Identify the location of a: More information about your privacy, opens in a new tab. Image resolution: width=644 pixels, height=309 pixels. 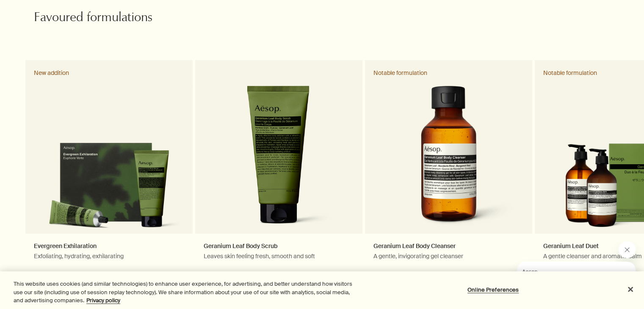
(104, 300).